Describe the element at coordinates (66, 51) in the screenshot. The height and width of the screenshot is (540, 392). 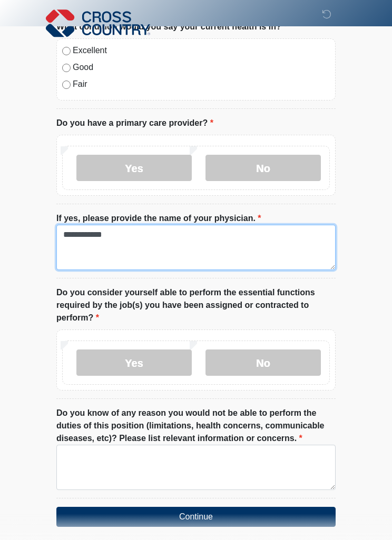
I see `input: Excellent` at that location.